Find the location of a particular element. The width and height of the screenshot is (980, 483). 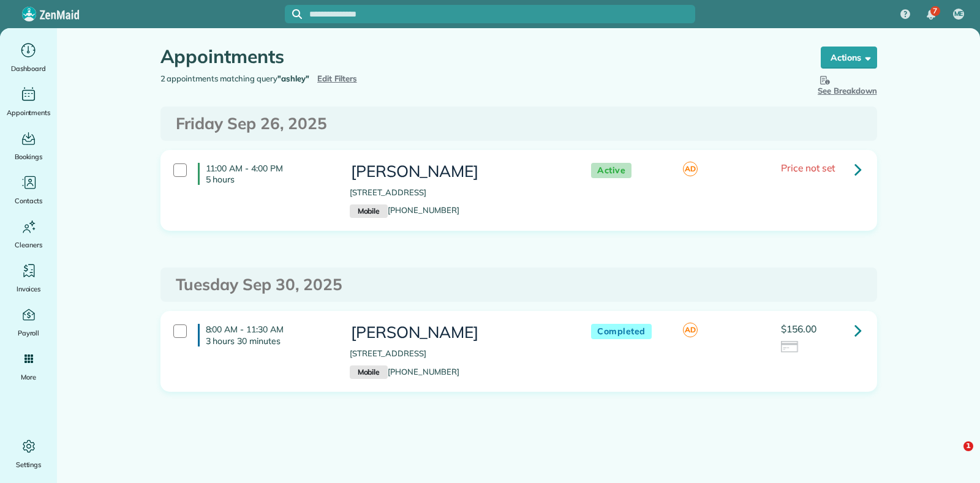

span: Settings is located at coordinates (29, 464).